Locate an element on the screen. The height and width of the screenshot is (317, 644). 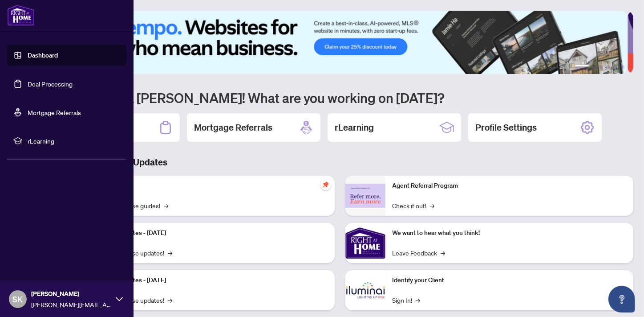
h3: Brokerage & Industry Updates is located at coordinates (339, 162).